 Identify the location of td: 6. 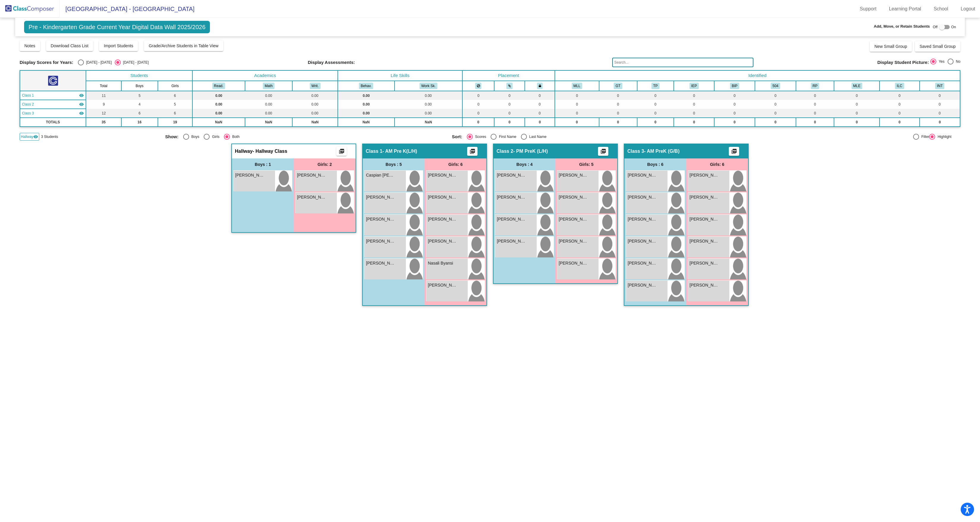
(140, 113).